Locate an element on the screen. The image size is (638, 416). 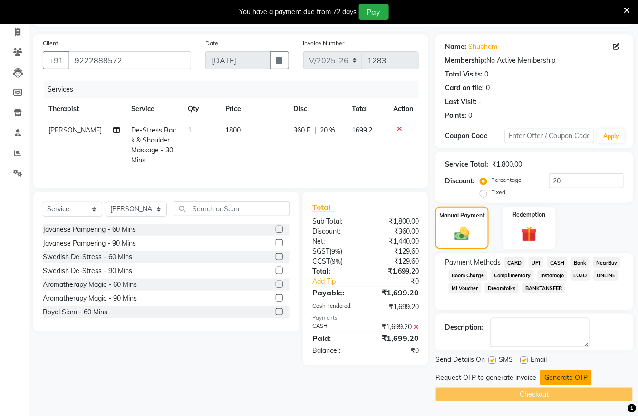
span: Bank is located at coordinates (580, 262).